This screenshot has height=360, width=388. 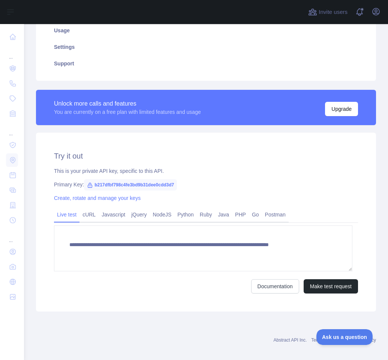 I want to click on a: Terms of service, so click(x=328, y=340).